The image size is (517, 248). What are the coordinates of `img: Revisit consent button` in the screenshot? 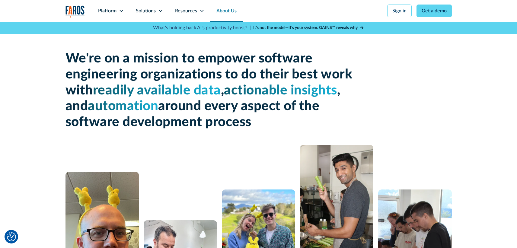 It's located at (11, 237).